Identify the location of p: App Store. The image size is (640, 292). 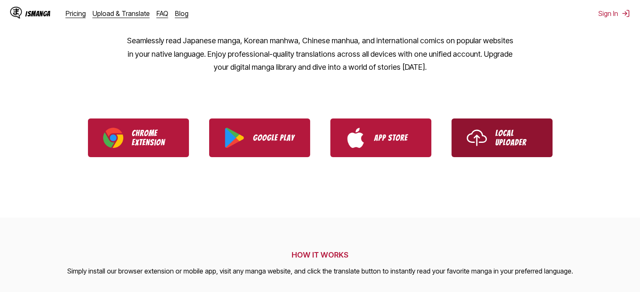
(395, 138).